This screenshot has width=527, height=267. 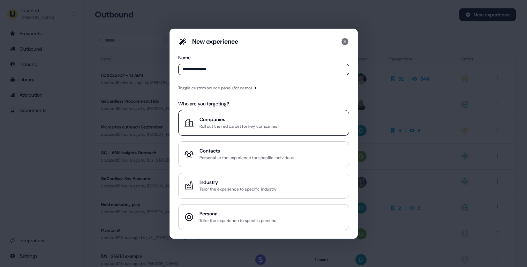 I want to click on div: Tailor the experience to specific persona, so click(x=238, y=220).